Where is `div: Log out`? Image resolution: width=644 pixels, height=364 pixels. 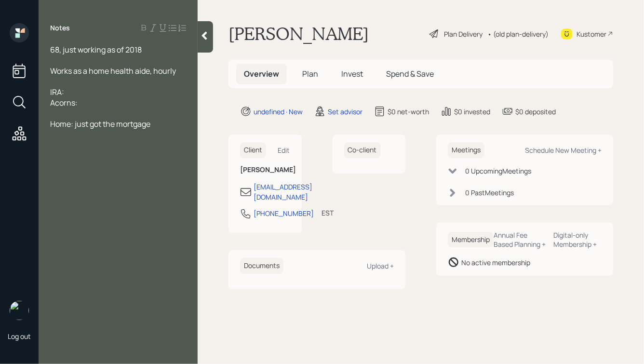 div: Log out is located at coordinates (19, 336).